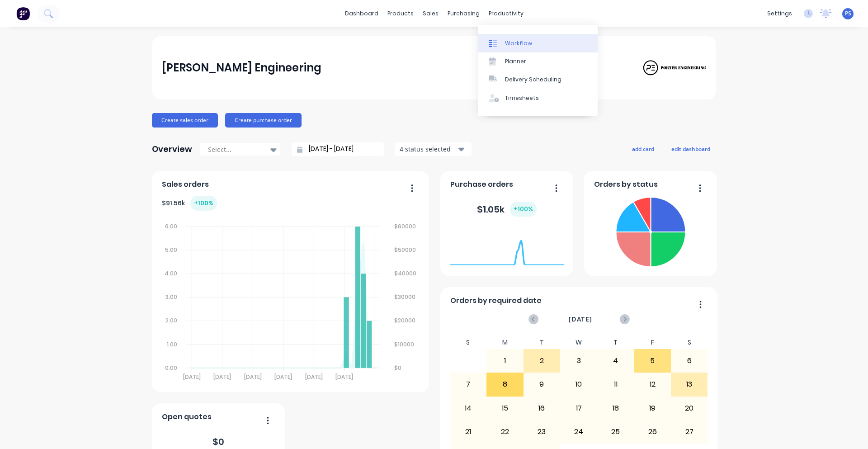 The width and height of the screenshot is (868, 449). Describe the element at coordinates (533, 80) in the screenshot. I see `div: Delivery Scheduling` at that location.